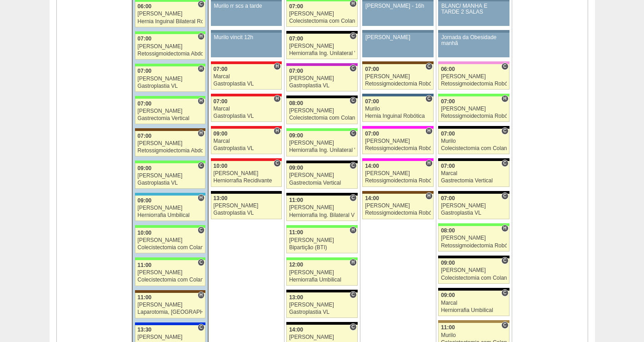 This screenshot has width=644, height=342. I want to click on div: Key: Maria Braido, so click(322, 64).